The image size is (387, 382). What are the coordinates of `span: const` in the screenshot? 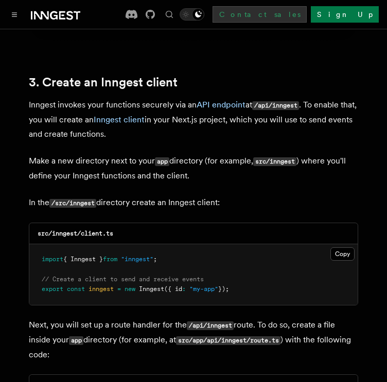 It's located at (76, 289).